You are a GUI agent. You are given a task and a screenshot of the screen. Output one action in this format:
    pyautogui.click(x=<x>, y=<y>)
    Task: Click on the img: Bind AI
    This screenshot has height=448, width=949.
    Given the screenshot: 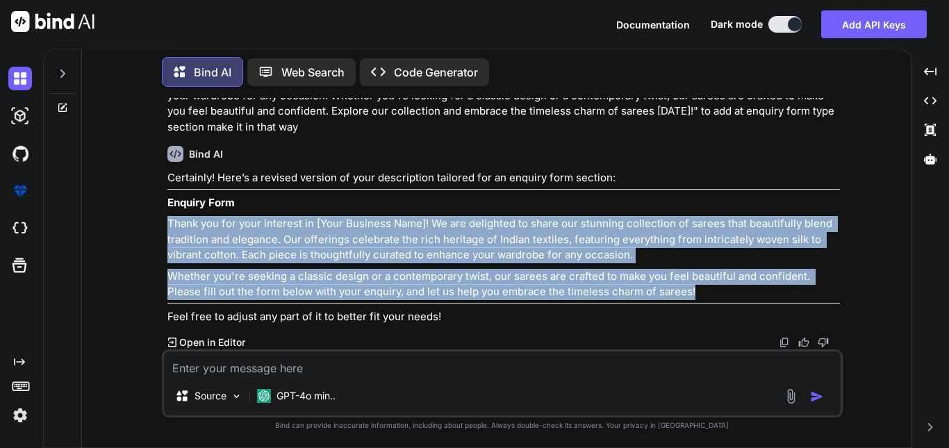 What is the action you would take?
    pyautogui.click(x=53, y=22)
    